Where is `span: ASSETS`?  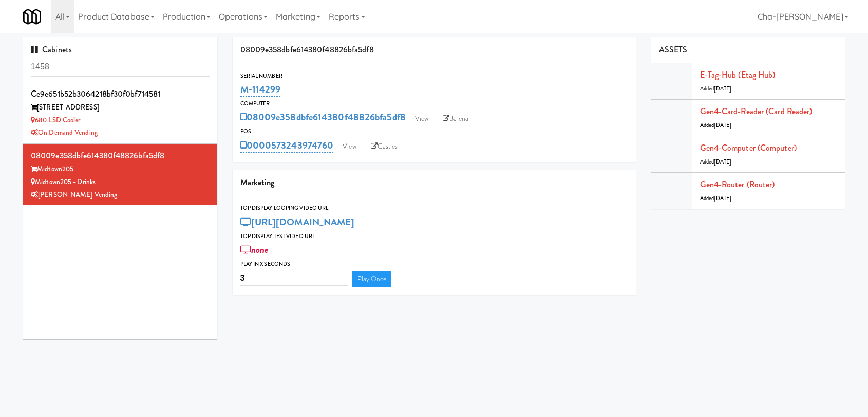 span: ASSETS is located at coordinates (673, 50).